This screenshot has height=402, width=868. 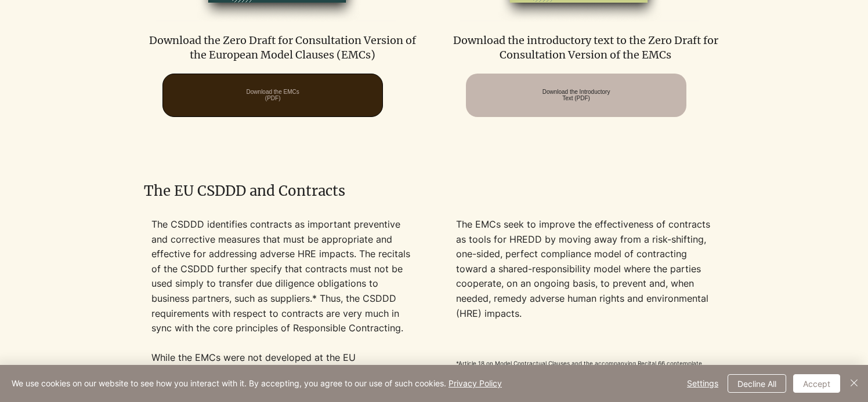 What do you see at coordinates (434, 191) in the screenshot?
I see `h2: The EU CSDDD and Contracts` at bounding box center [434, 191].